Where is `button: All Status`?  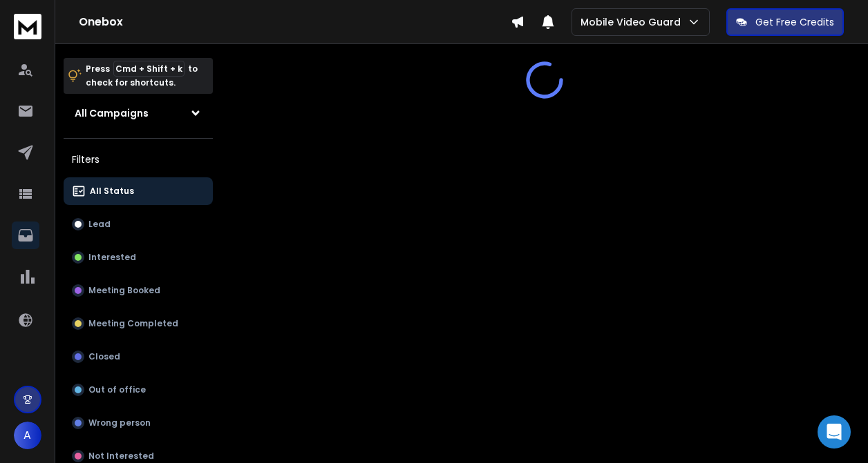 button: All Status is located at coordinates (139, 192).